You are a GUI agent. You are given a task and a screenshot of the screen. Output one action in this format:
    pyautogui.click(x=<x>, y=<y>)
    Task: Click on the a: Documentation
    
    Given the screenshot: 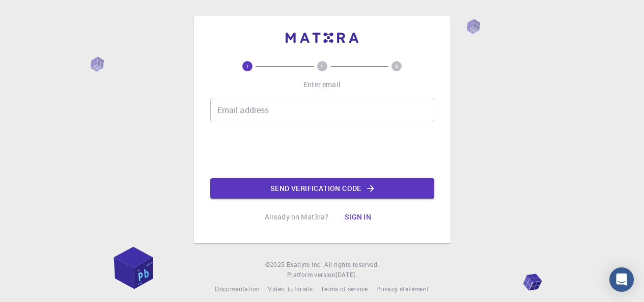 What is the action you would take?
    pyautogui.click(x=237, y=289)
    